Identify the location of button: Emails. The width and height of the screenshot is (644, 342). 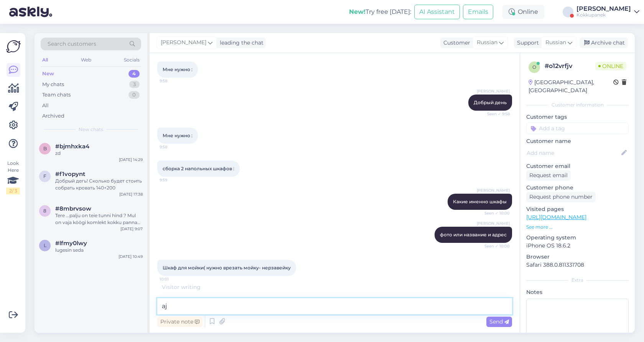
(478, 12).